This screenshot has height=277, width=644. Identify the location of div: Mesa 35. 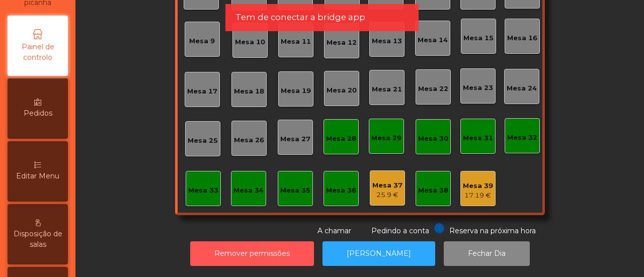
(296, 191).